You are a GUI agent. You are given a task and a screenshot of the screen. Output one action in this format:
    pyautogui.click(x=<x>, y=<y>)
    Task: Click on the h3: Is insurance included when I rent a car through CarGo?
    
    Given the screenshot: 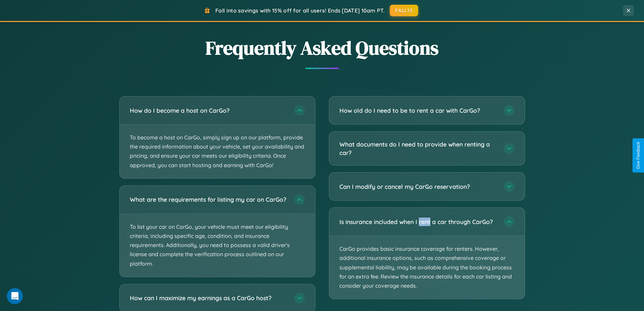 What is the action you would take?
    pyautogui.click(x=418, y=222)
    